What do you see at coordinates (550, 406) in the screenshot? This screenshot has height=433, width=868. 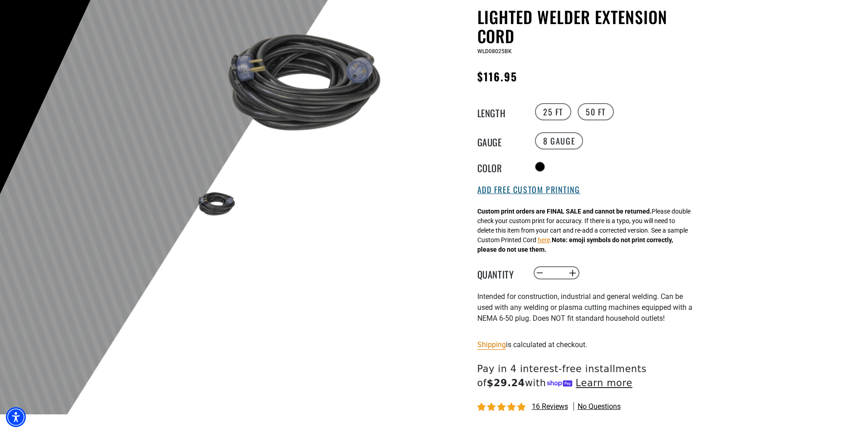 I see `span: 16 reviews` at bounding box center [550, 406].